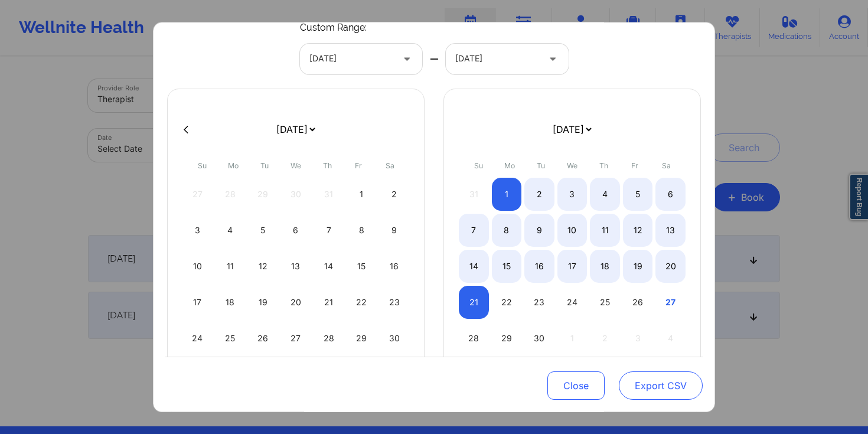 The image size is (868, 434). Describe the element at coordinates (670, 195) in the screenshot. I see `div: Sat Sep 06 2025` at that location.